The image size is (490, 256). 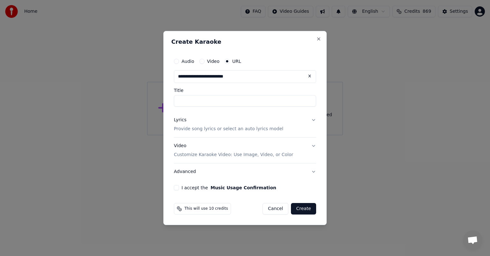 I want to click on label: URL, so click(x=237, y=61).